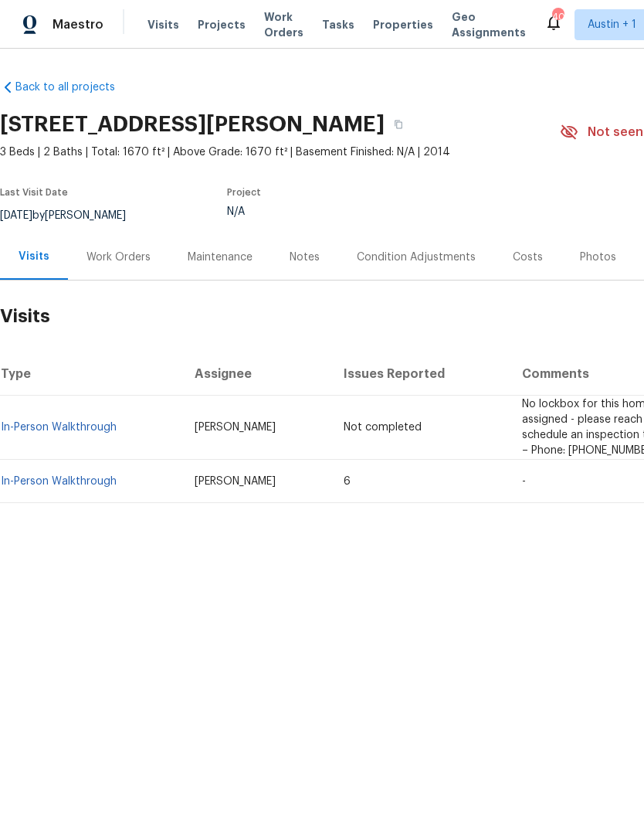 The image size is (644, 840). Describe the element at coordinates (612, 25) in the screenshot. I see `span: Austin + 1` at that location.